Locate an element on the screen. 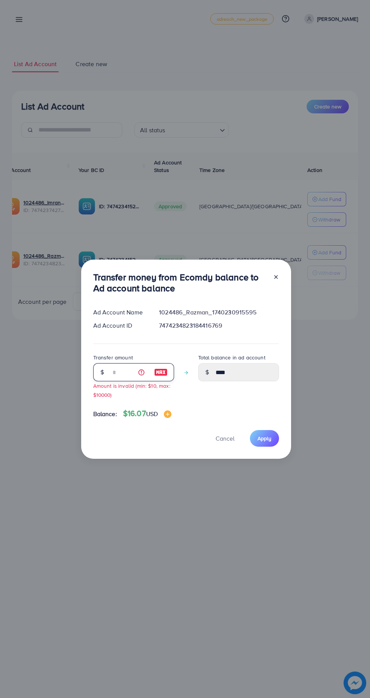  h3: Transfer money from Ecomdy balance to Ad account balance is located at coordinates (180, 283).